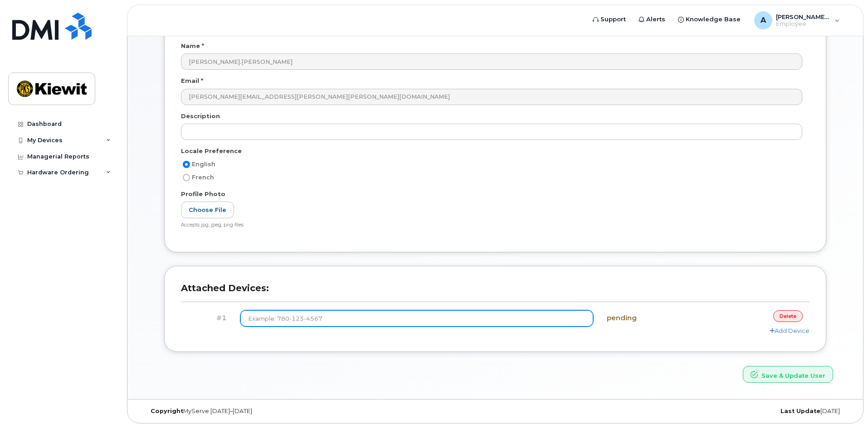  Describe the element at coordinates (192, 46) in the screenshot. I see `label: Name *` at that location.